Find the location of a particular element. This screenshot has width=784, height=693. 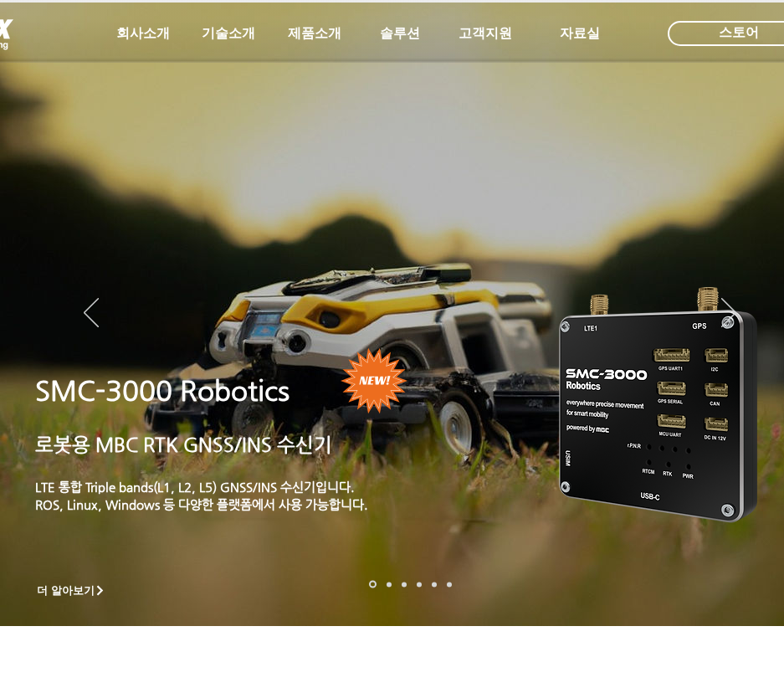

button: 이전 is located at coordinates (92, 314).